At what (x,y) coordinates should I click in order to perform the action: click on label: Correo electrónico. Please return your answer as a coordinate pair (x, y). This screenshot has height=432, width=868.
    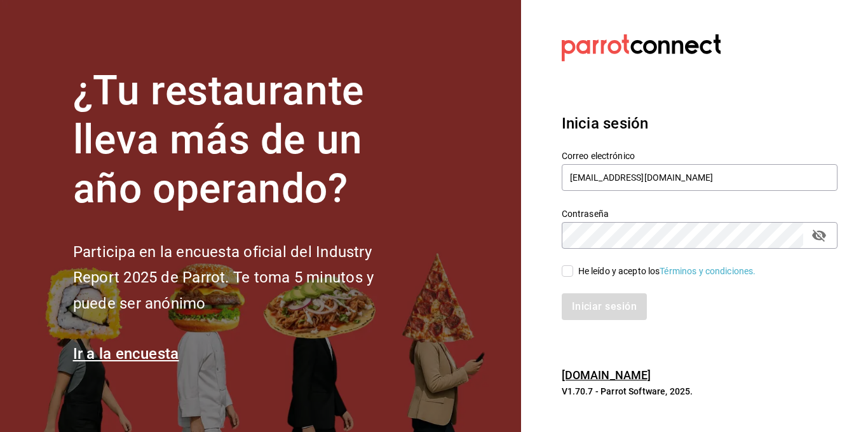
    Looking at the image, I should click on (700, 156).